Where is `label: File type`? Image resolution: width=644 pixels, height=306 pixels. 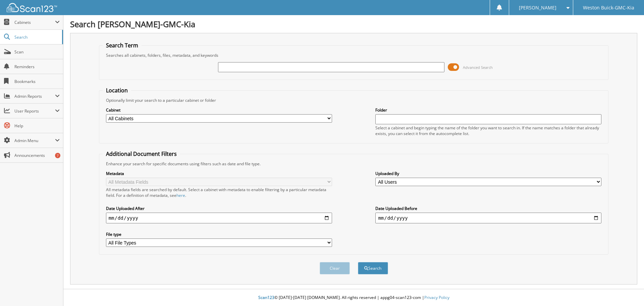
label: File type is located at coordinates (219, 234).